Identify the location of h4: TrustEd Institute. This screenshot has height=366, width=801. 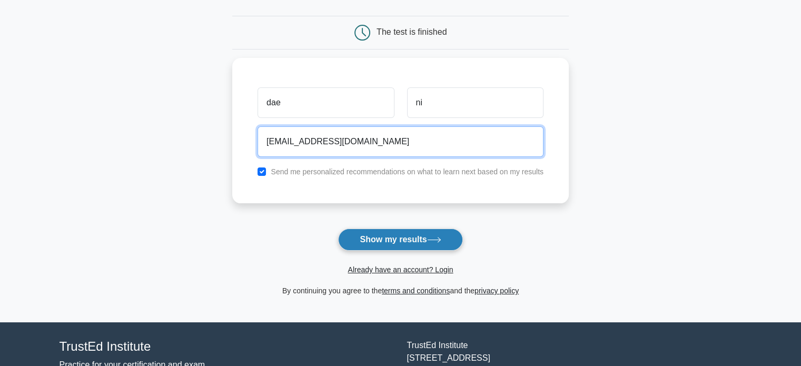
(227, 346).